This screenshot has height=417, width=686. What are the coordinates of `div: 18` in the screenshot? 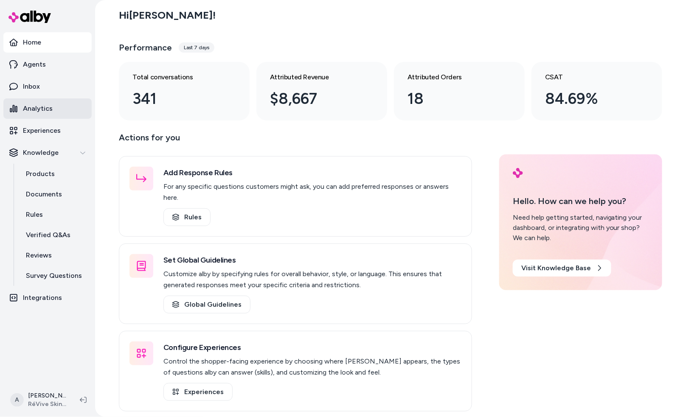 It's located at (452, 99).